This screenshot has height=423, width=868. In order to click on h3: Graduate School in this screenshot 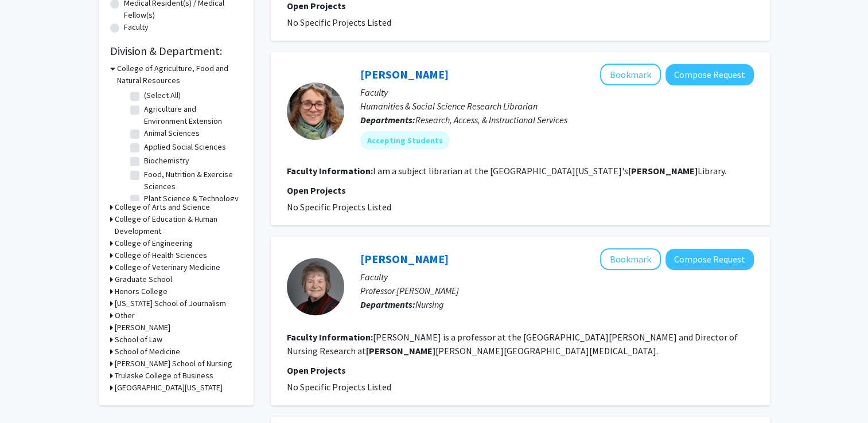, I will do `click(143, 280)`.